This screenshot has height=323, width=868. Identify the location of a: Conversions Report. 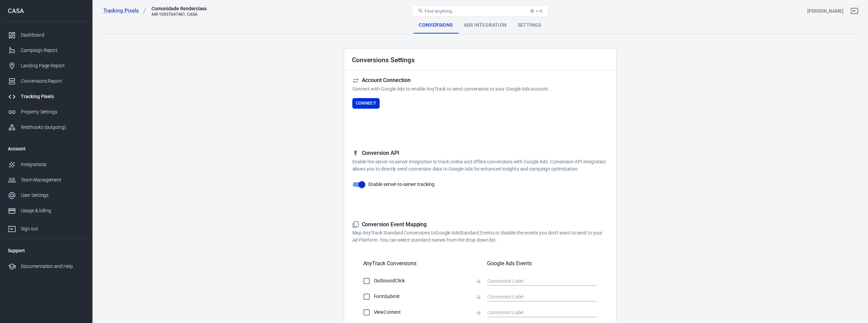
(46, 81).